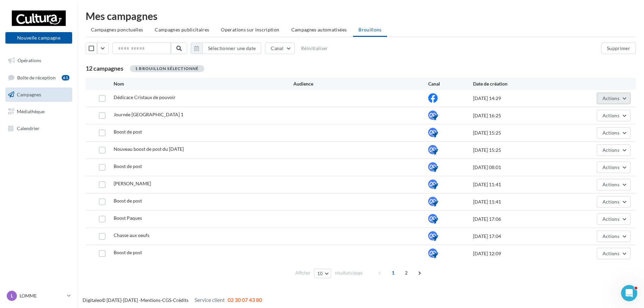  What do you see at coordinates (280, 48) in the screenshot?
I see `button: Canal` at bounding box center [280, 48].